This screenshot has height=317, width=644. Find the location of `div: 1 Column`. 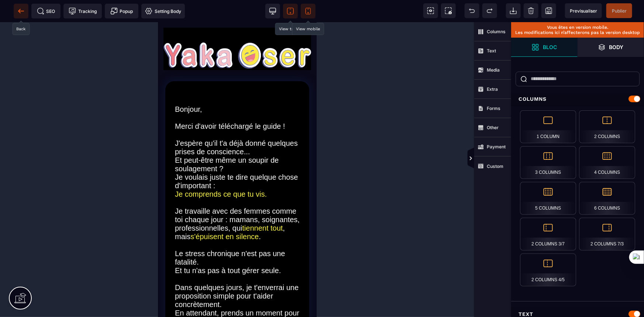

div: 1 Column is located at coordinates (548, 127).